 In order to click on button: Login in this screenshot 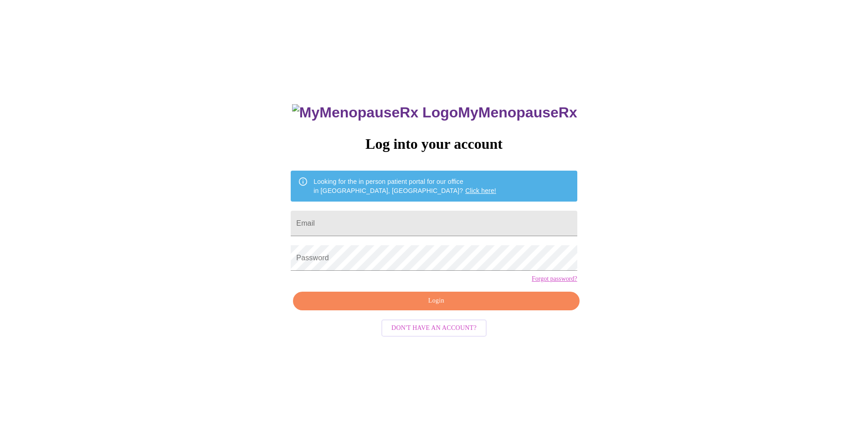, I will do `click(436, 301)`.